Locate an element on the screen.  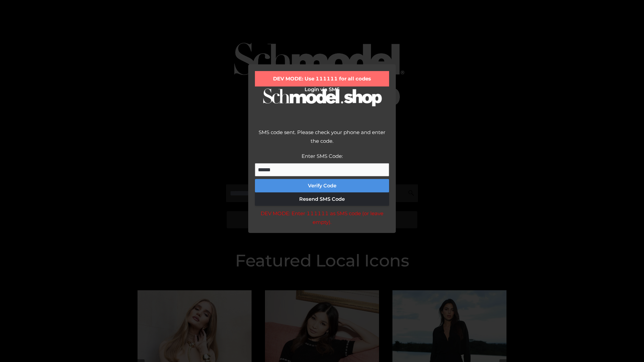
button: Resend SMS Code is located at coordinates (322, 199).